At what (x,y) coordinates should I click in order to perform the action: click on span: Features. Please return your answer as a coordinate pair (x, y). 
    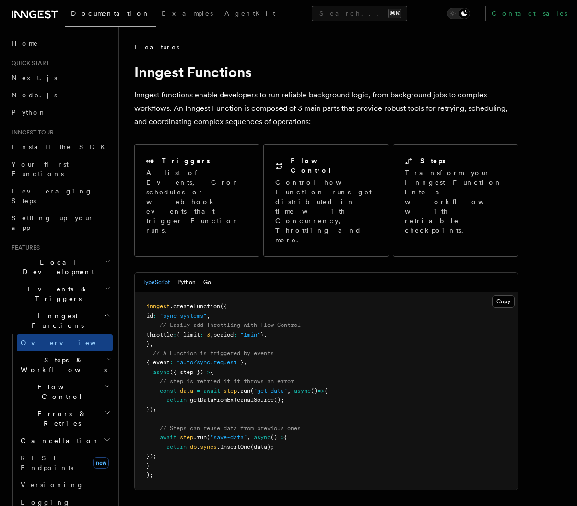
    Looking at the image, I should click on (24, 248).